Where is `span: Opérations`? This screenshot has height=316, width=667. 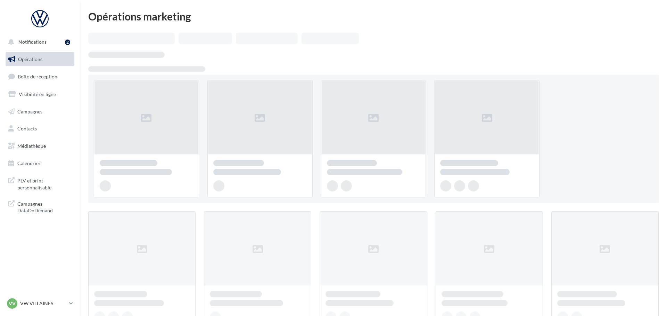
span: Opérations is located at coordinates (30, 59).